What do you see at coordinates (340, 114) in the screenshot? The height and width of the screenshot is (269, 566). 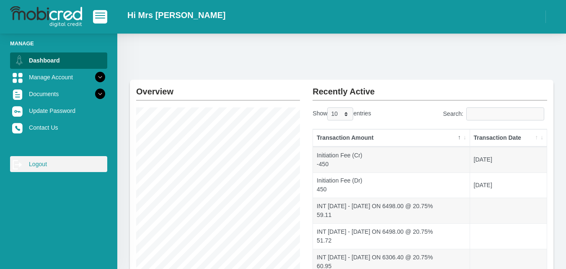 I see `select: Showentries` at bounding box center [340, 114].